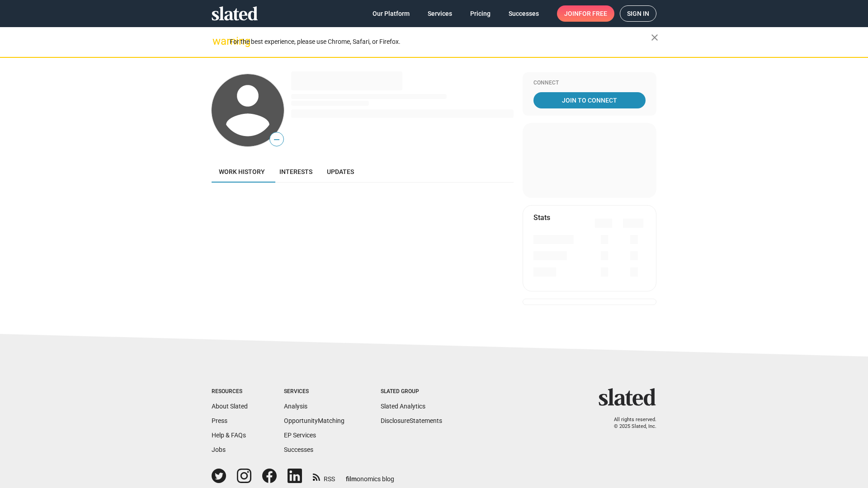 The image size is (868, 488). I want to click on a: DisclosureStatements, so click(411, 421).